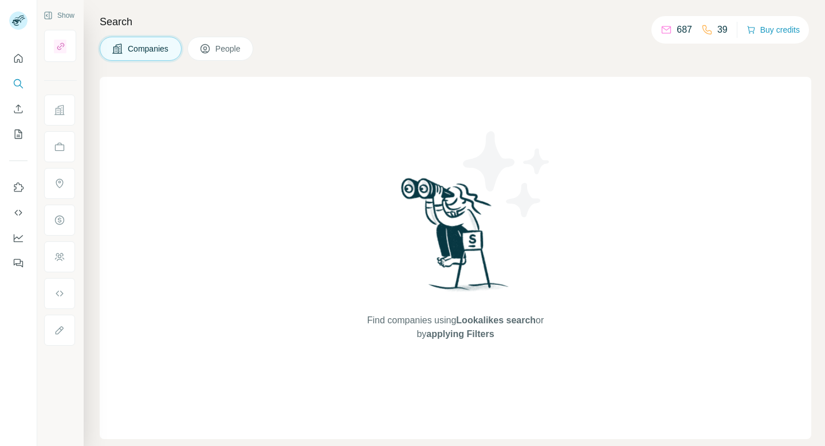  Describe the element at coordinates (773, 30) in the screenshot. I see `button: Buy credits` at that location.